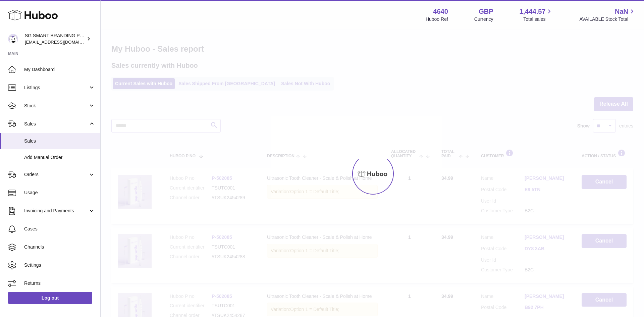 The height and width of the screenshot is (317, 644). What do you see at coordinates (56, 87) in the screenshot?
I see `span: Listings` at bounding box center [56, 87].